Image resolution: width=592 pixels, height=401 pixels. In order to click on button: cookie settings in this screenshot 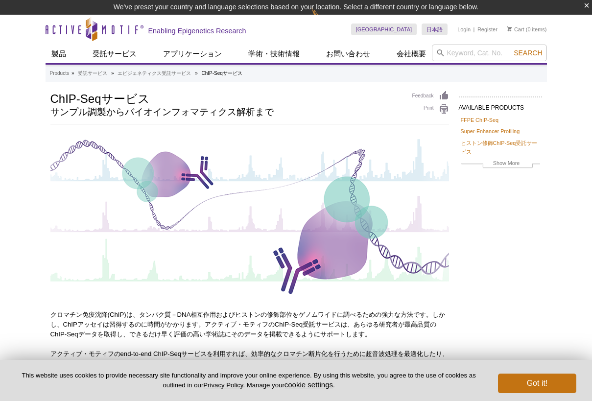, I will do `click(308, 384)`.